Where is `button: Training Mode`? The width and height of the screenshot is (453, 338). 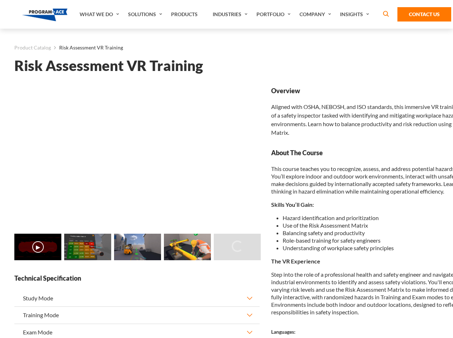
button: Training Mode is located at coordinates (137, 315).